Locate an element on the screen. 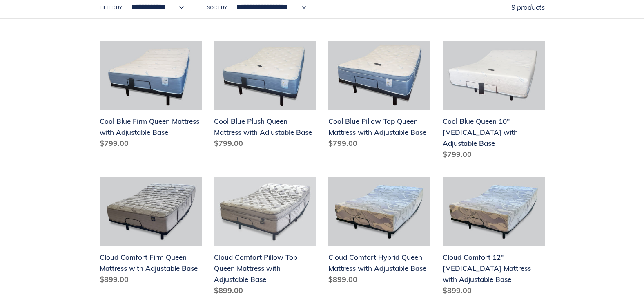 Image resolution: width=644 pixels, height=304 pixels. a: Cloud Comfort Pillow Top Queen Mattress with Adjustable Base is located at coordinates (265, 239).